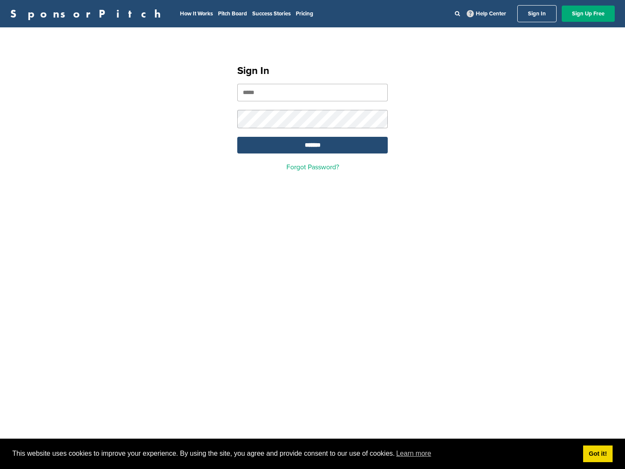 The image size is (625, 469). What do you see at coordinates (196, 14) in the screenshot?
I see `a: How It Works` at bounding box center [196, 14].